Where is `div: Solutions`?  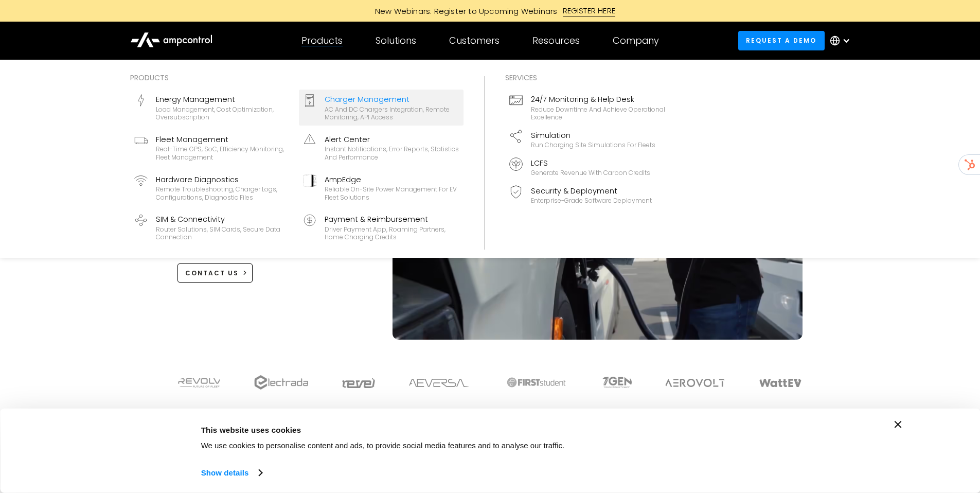 div: Solutions is located at coordinates (395, 41).